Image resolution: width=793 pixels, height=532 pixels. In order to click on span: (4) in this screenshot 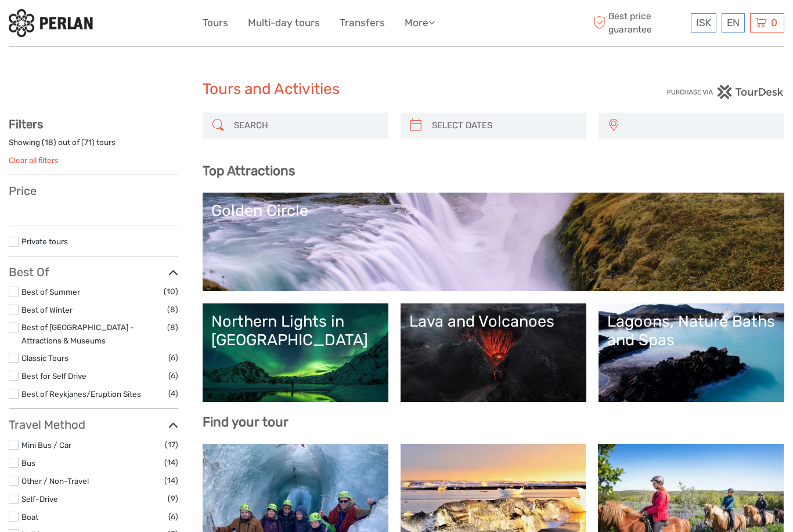, I will do `click(173, 393)`.